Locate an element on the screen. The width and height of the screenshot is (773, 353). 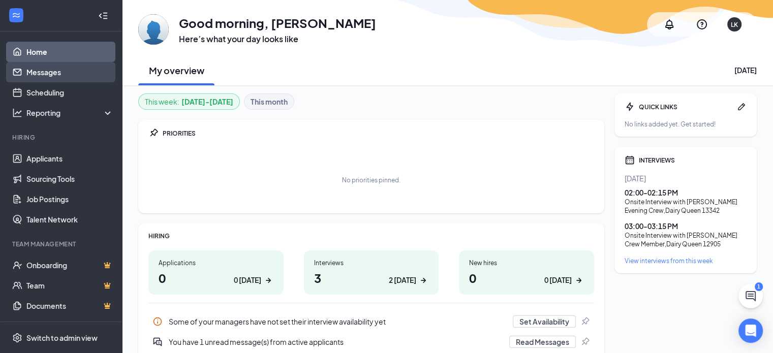
svg: Info is located at coordinates (158, 322).